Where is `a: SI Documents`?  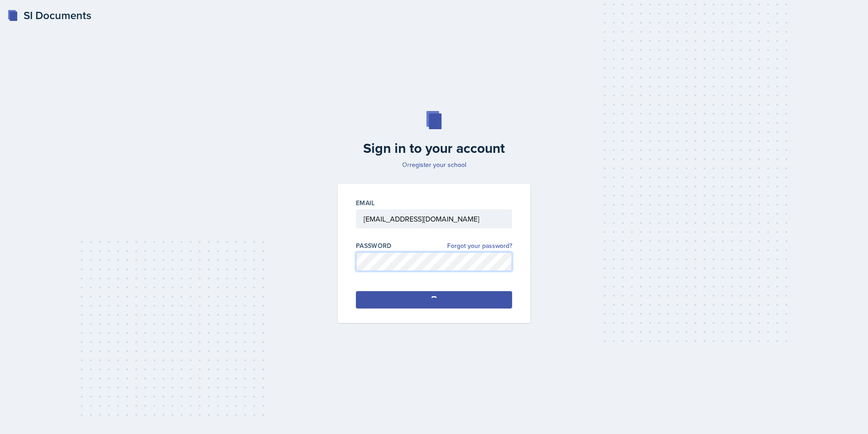 a: SI Documents is located at coordinates (49, 15).